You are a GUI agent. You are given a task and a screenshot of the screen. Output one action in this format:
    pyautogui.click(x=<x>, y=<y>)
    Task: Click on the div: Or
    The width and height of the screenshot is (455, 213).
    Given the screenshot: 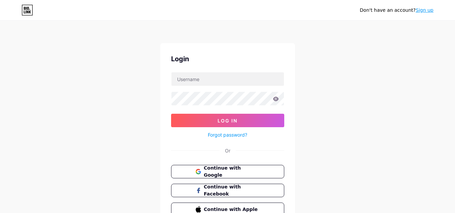 What is the action you would take?
    pyautogui.click(x=228, y=151)
    